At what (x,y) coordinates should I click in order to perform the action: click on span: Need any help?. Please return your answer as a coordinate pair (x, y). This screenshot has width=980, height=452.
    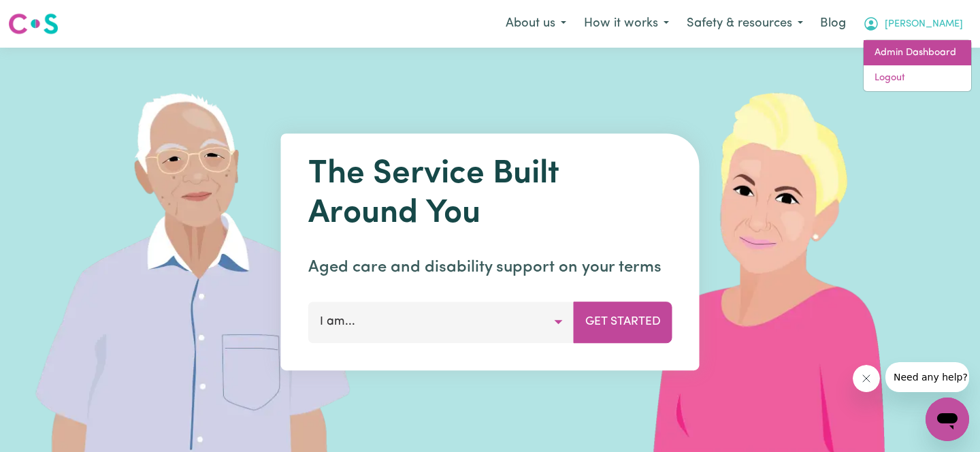
    Looking at the image, I should click on (45, 15).